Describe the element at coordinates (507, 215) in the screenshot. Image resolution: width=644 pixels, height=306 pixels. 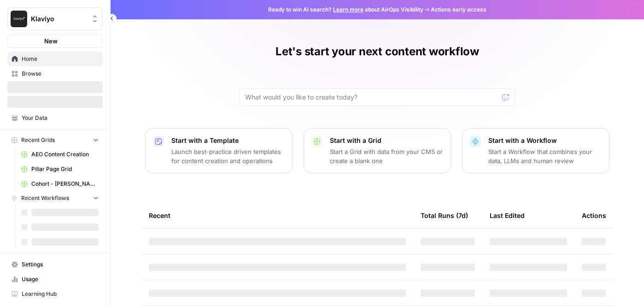
I see `div: Last Edited` at that location.